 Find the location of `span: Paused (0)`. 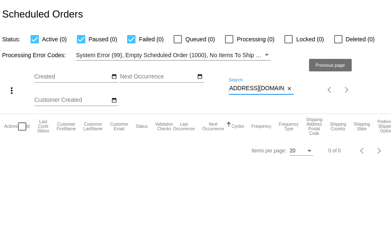

span: Paused (0) is located at coordinates (103, 39).